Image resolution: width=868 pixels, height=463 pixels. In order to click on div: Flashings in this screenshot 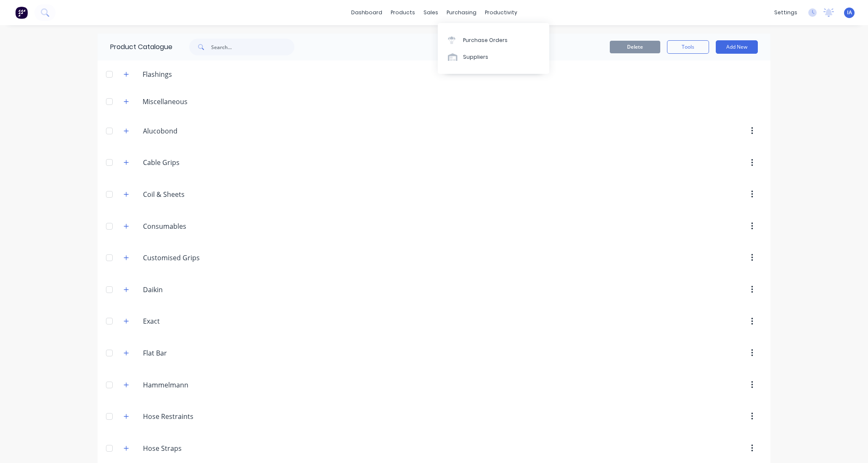, I will do `click(157, 75)`.